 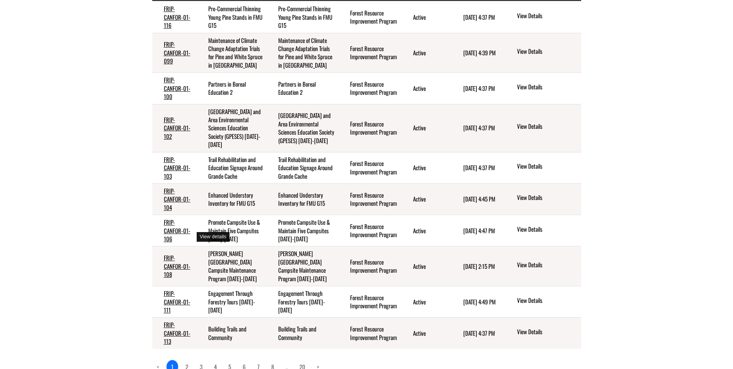 I want to click on a: FRIP-CANFOR-01-103, so click(x=177, y=167).